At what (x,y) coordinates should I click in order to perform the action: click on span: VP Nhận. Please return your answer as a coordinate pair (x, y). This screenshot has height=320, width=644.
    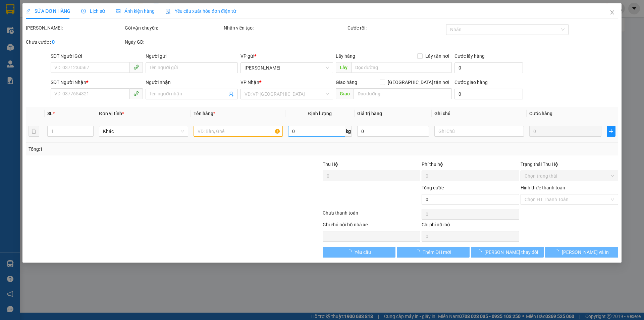
    Looking at the image, I should click on (250, 83).